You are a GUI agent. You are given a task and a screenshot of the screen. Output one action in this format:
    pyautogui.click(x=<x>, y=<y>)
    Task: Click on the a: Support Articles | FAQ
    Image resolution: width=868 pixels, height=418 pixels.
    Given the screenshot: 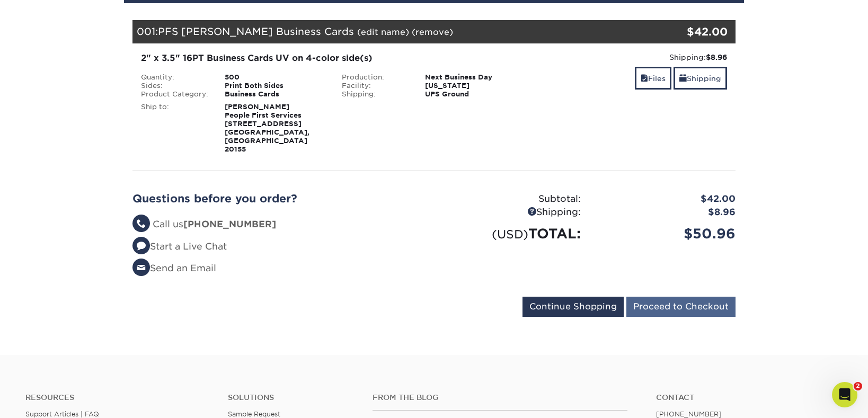 What is the action you would take?
    pyautogui.click(x=62, y=414)
    